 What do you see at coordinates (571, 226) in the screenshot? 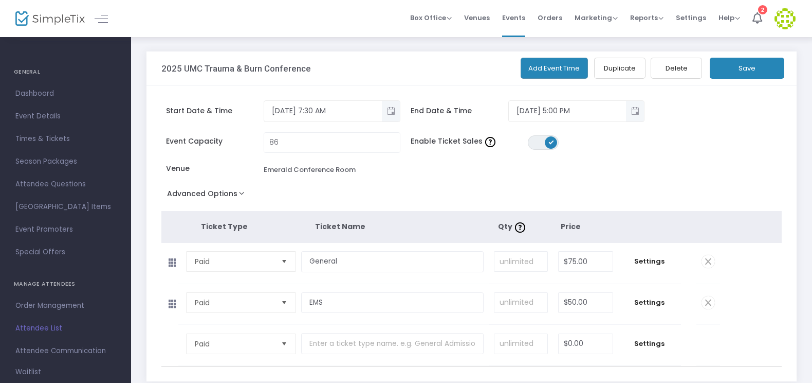
I see `span: Price` at bounding box center [571, 226].